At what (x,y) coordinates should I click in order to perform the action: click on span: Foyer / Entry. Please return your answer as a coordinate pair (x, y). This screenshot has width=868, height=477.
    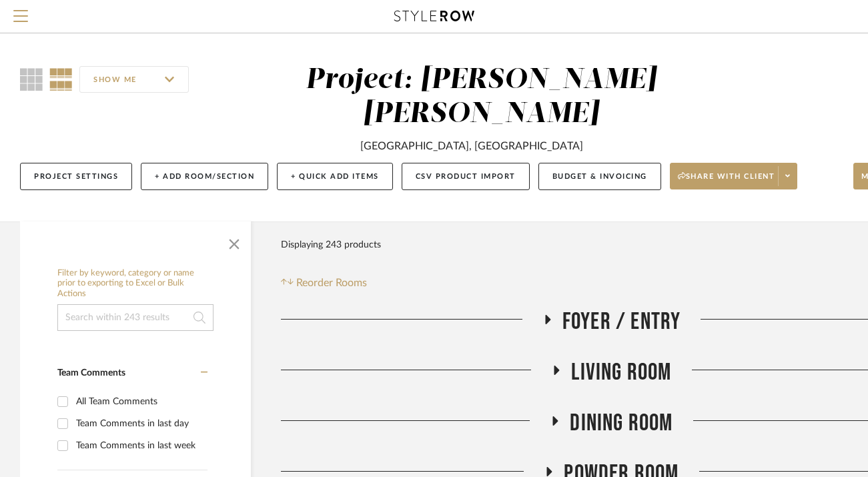
    Looking at the image, I should click on (622, 322).